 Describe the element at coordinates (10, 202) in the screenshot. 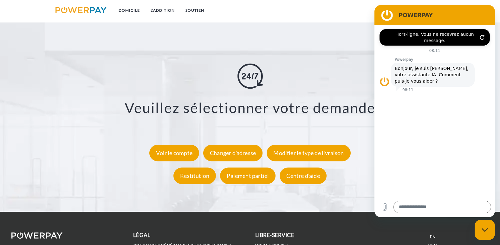

I see `button: Télécharger le fichier` at that location.